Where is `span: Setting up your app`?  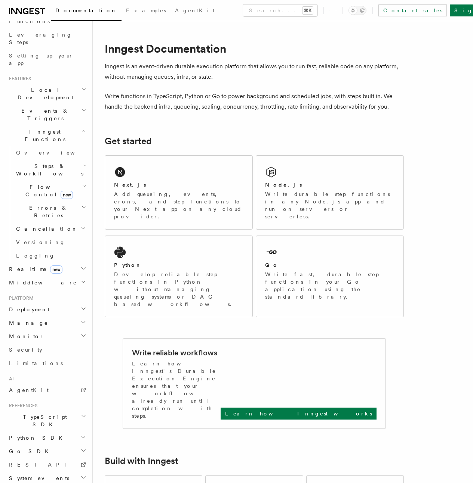 span: Setting up your app is located at coordinates (41, 59).